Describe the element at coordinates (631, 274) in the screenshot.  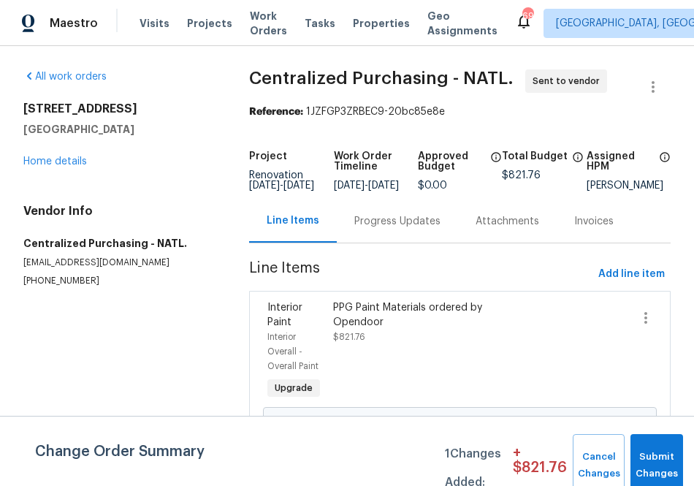
I see `button: Add line item` at that location.